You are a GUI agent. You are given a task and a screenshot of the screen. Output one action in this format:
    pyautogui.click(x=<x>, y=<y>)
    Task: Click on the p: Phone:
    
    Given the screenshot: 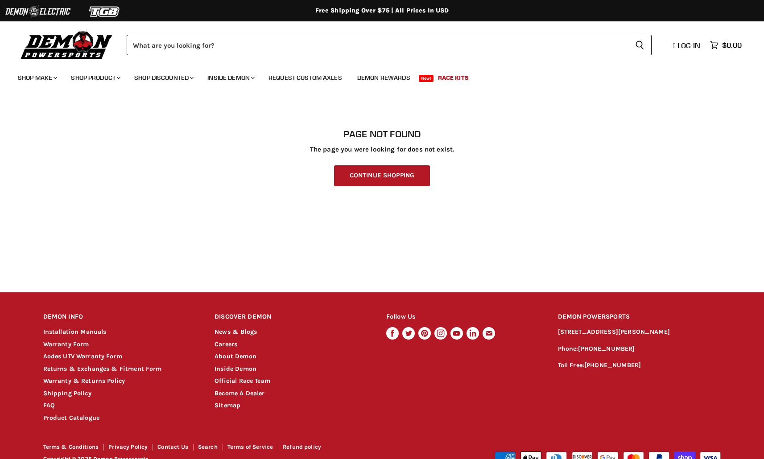 What is the action you would take?
    pyautogui.click(x=640, y=349)
    